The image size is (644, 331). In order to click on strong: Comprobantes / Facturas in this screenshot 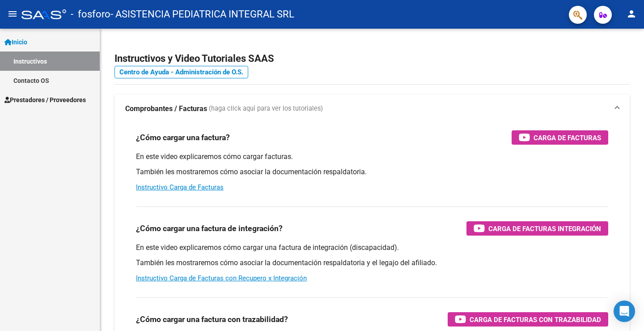, I will do `click(166, 109)`.